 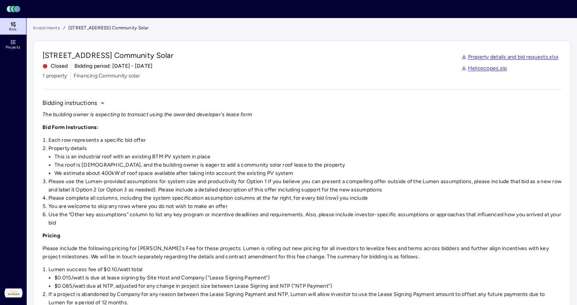 What do you see at coordinates (510, 57) in the screenshot?
I see `a: Property details and bid requests.xlsx` at bounding box center [510, 57].